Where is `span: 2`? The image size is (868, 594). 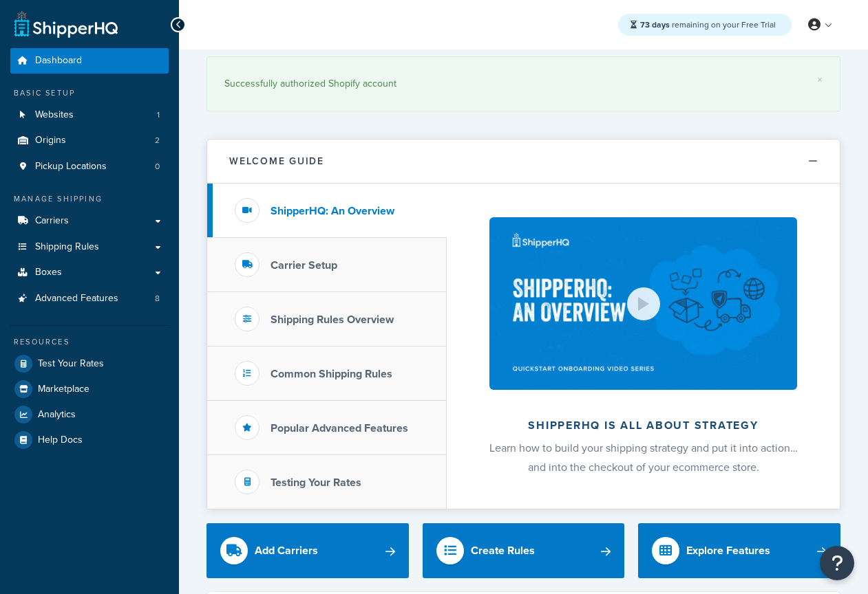
span: 2 is located at coordinates (157, 140).